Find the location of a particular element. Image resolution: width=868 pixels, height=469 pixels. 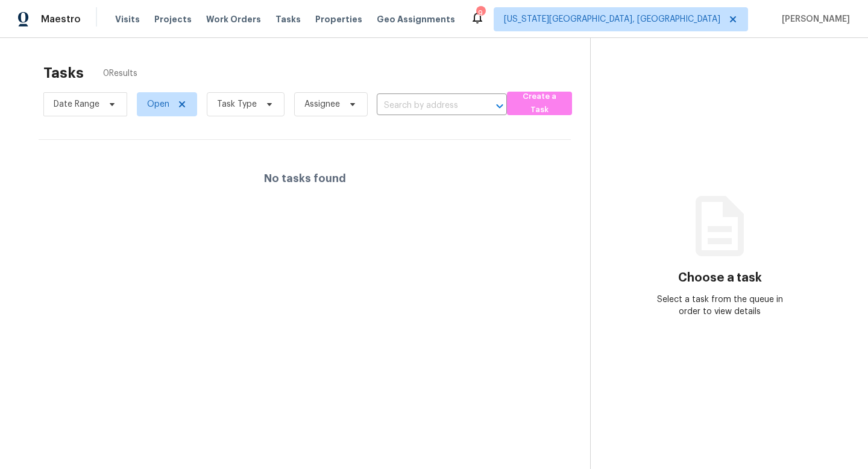

div: 9 is located at coordinates (480, 13).